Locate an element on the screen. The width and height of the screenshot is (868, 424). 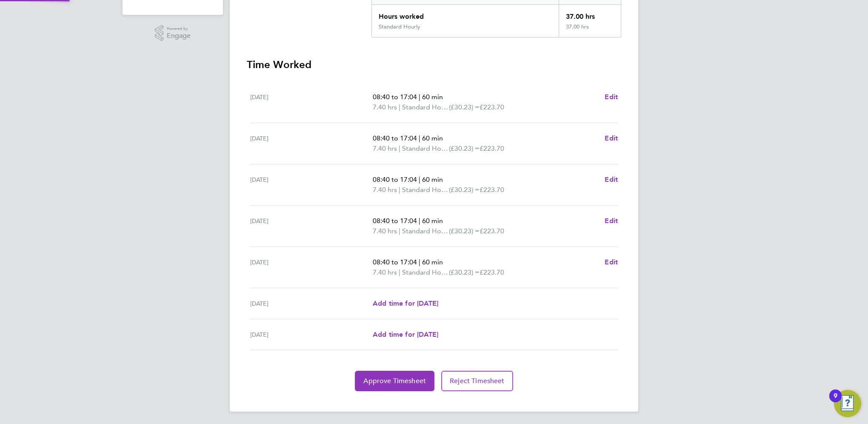
span: Engage is located at coordinates (179, 36).